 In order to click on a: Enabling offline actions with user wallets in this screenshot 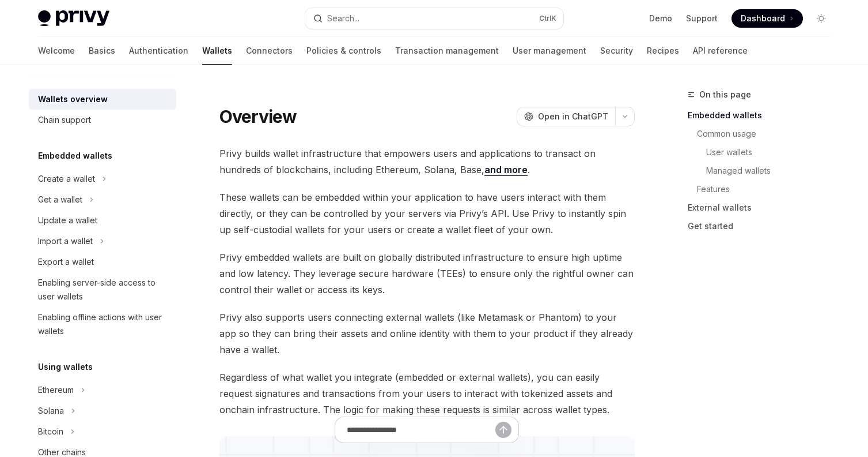, I will do `click(103, 324)`.